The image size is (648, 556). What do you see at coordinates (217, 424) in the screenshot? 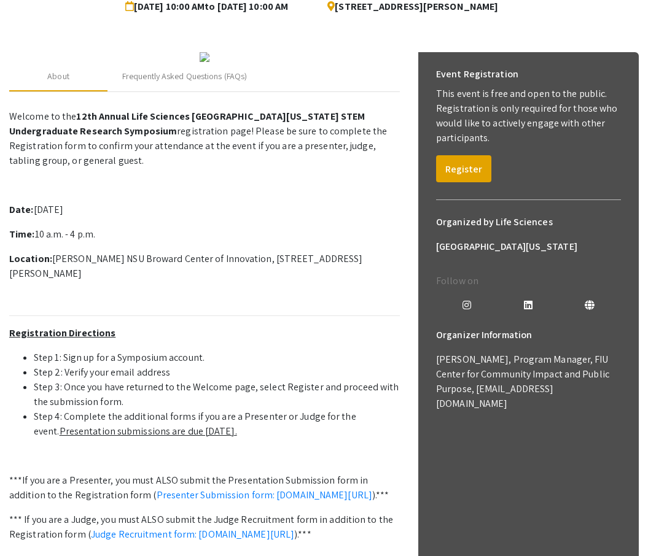
I see `li: Step 4: Complete the additional forms if you are a Presenter or Judge for the event.` at bounding box center [217, 424].